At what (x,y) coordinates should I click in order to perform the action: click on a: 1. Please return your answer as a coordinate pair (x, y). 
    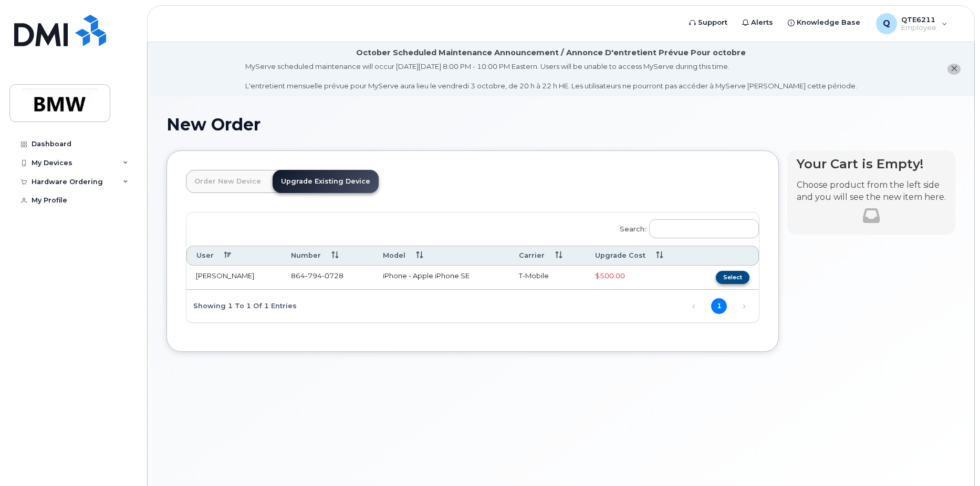
    Looking at the image, I should click on (719, 306).